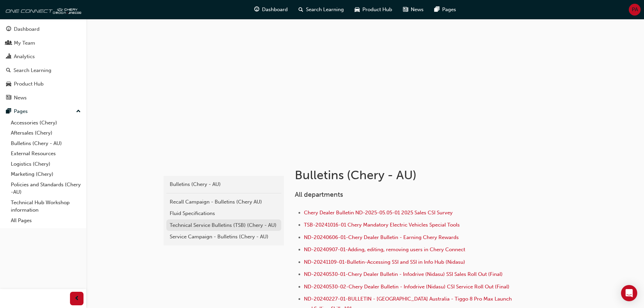  I want to click on a: Fluid Specifications, so click(224, 213).